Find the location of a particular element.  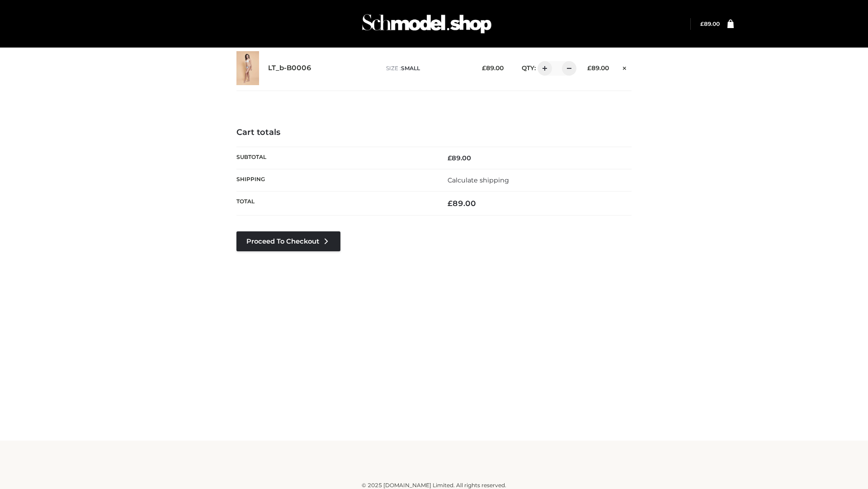

img: Schmodel Admin 964 is located at coordinates (427, 24).